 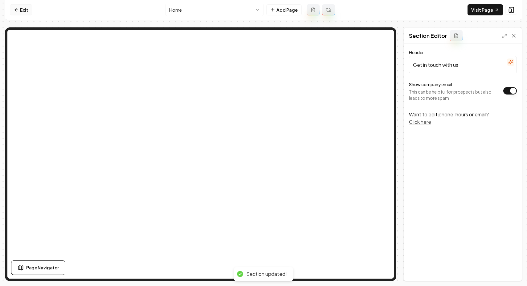 What do you see at coordinates (329, 10) in the screenshot?
I see `button: Regenerate page` at bounding box center [329, 10].